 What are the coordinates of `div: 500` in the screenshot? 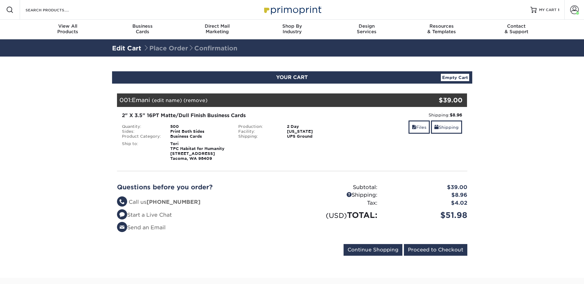 It's located at (199, 127).